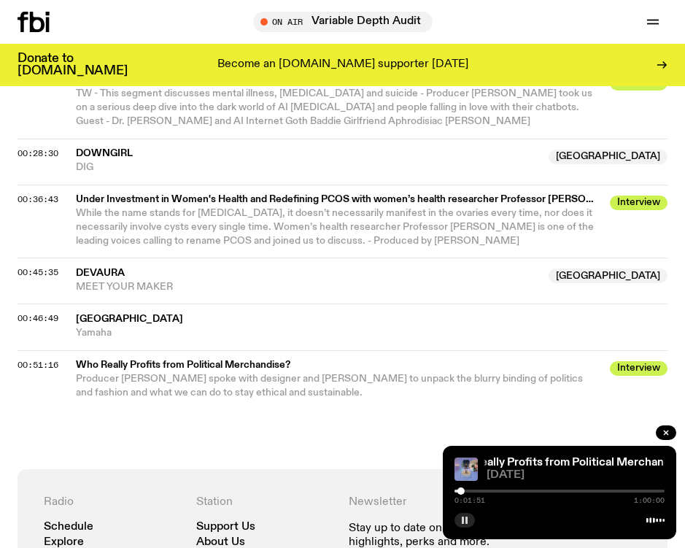 This screenshot has width=685, height=548. What do you see at coordinates (649, 500) in the screenshot?
I see `span: 1:00:00` at bounding box center [649, 500].